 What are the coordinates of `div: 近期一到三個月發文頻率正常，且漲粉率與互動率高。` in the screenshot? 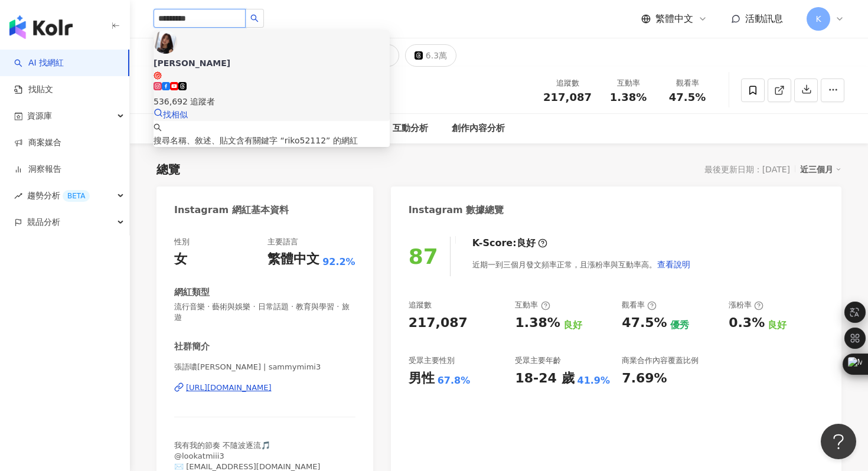 It's located at (581, 264).